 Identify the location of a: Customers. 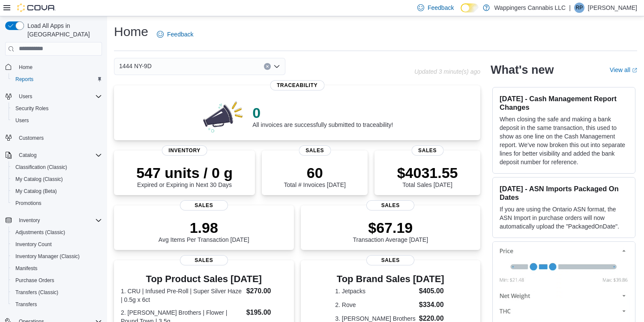
(31, 138).